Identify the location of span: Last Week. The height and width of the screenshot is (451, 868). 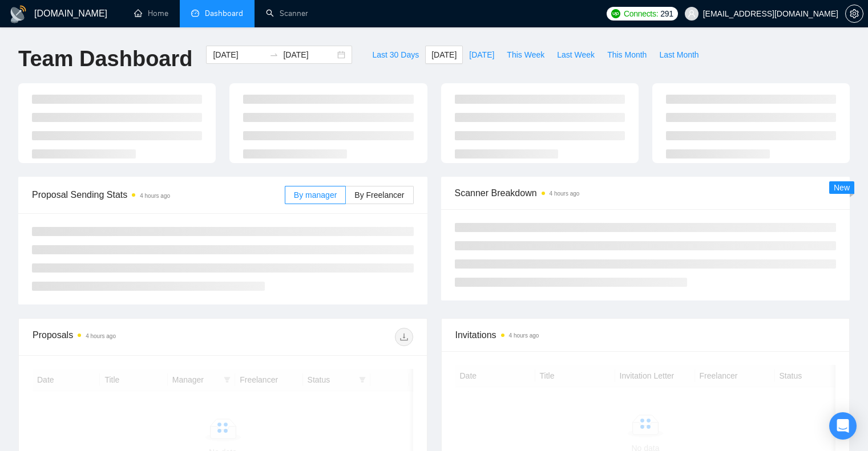
(575, 55).